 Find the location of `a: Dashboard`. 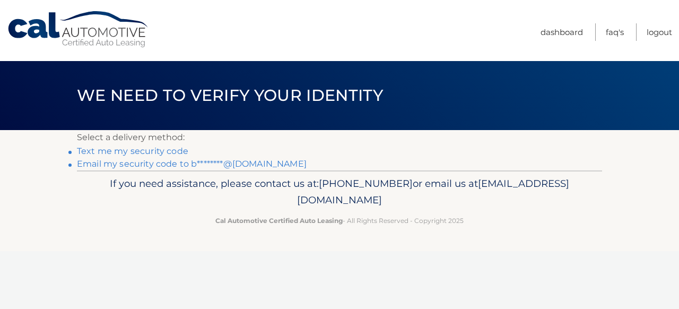

a: Dashboard is located at coordinates (561, 32).